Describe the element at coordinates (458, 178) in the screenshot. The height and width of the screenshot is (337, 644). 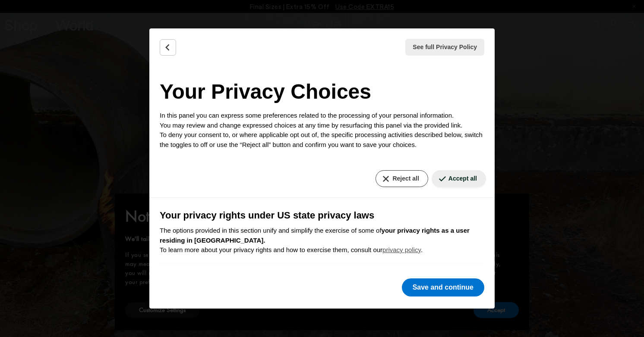
I see `button: Accept all` at that location.